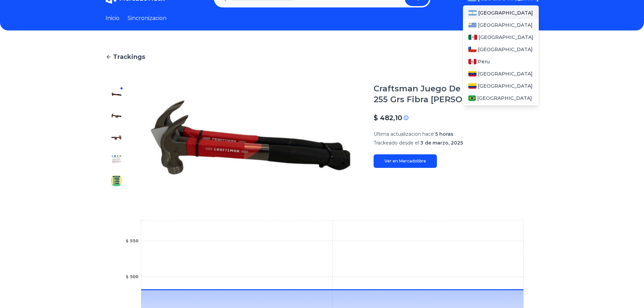 This screenshot has width=644, height=308. I want to click on span: Trackings, so click(129, 57).